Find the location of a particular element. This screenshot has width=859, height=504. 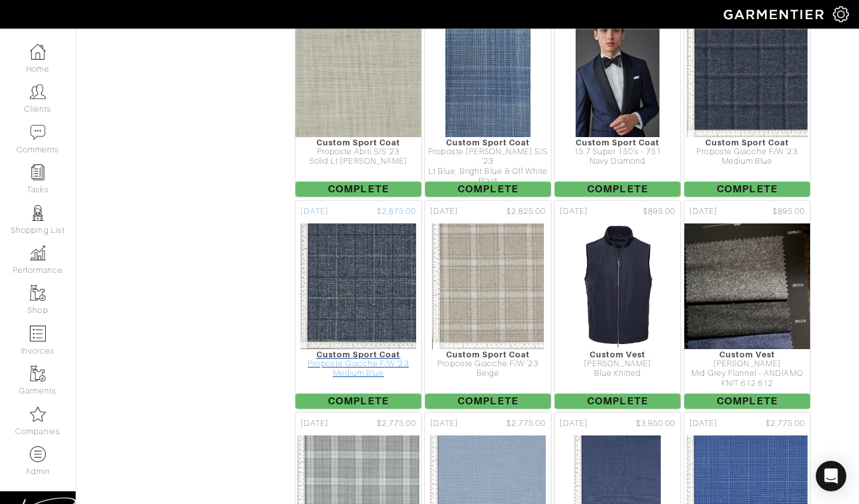

img: EBuWWRwSRsQUnLQuc17xeKsk is located at coordinates (358, 287).